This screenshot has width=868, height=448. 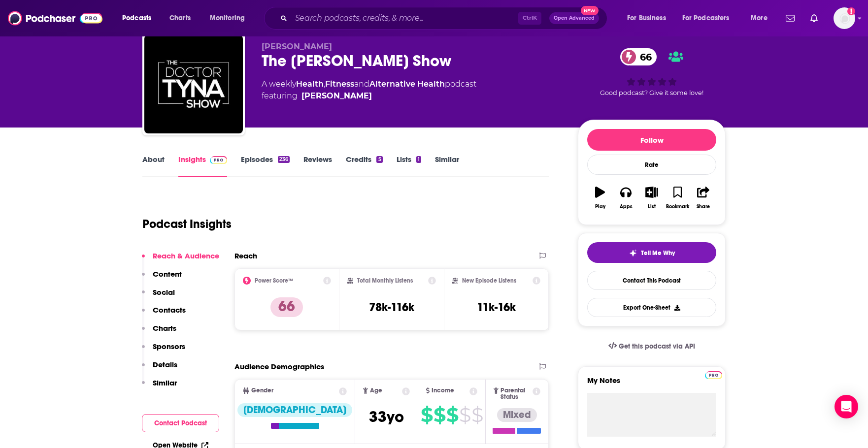 What do you see at coordinates (55, 18) in the screenshot?
I see `a: Podchaser - Follow, Share and Rate Podcasts` at bounding box center [55, 18].